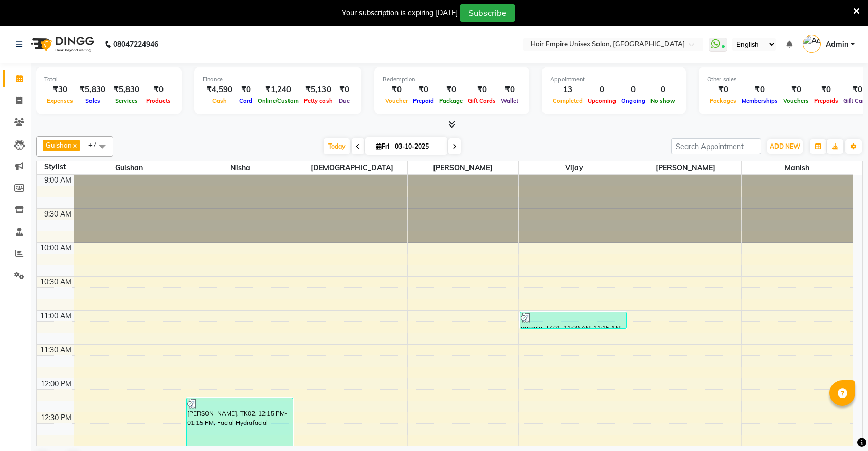 This screenshot has width=868, height=451. What do you see at coordinates (60, 101) in the screenshot?
I see `span: Expenses` at bounding box center [60, 101].